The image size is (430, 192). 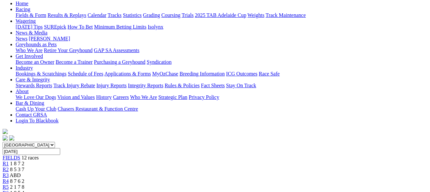 What do you see at coordinates (68, 50) in the screenshot?
I see `a: Retire Your Greyhound` at bounding box center [68, 50].